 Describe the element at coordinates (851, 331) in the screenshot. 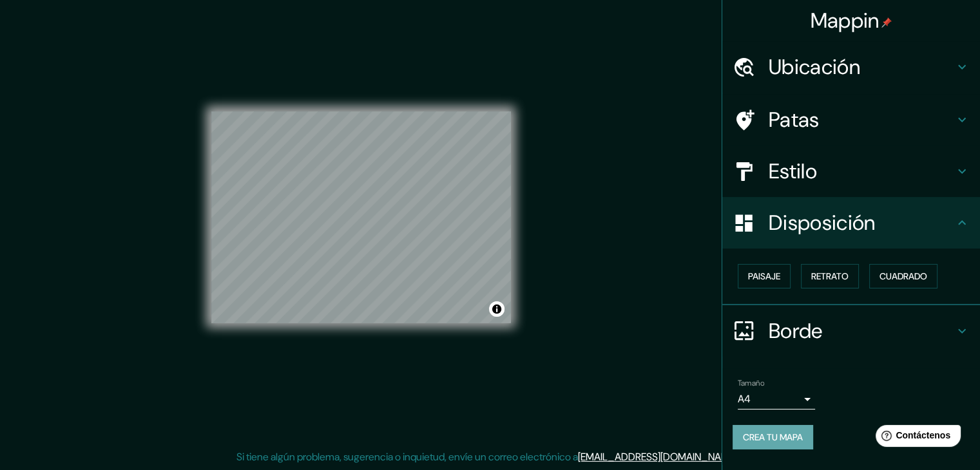

I see `div: Borde` at that location.